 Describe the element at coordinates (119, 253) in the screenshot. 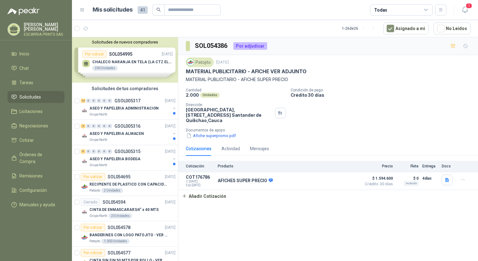

I see `p: SOL054577` at that location.